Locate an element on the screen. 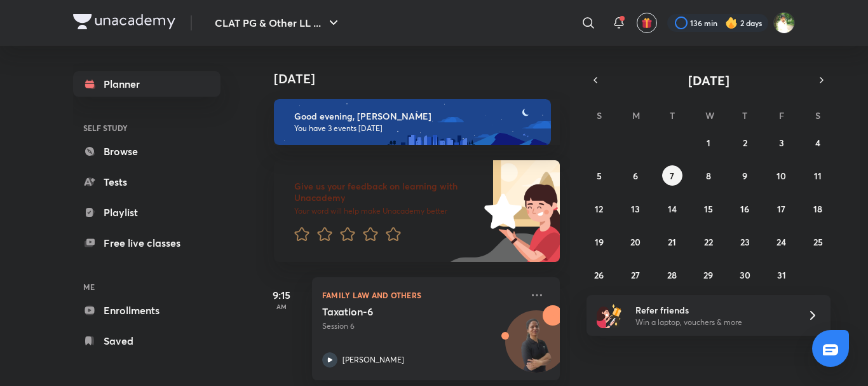 The height and width of the screenshot is (386, 868). button: October 4, 2025 is located at coordinates (818, 142).